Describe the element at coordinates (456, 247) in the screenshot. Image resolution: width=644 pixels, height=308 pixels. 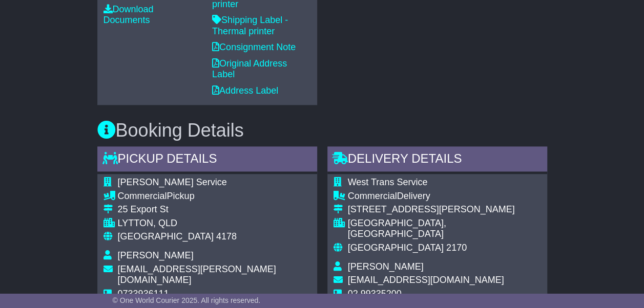
I see `span: 2170` at that location.